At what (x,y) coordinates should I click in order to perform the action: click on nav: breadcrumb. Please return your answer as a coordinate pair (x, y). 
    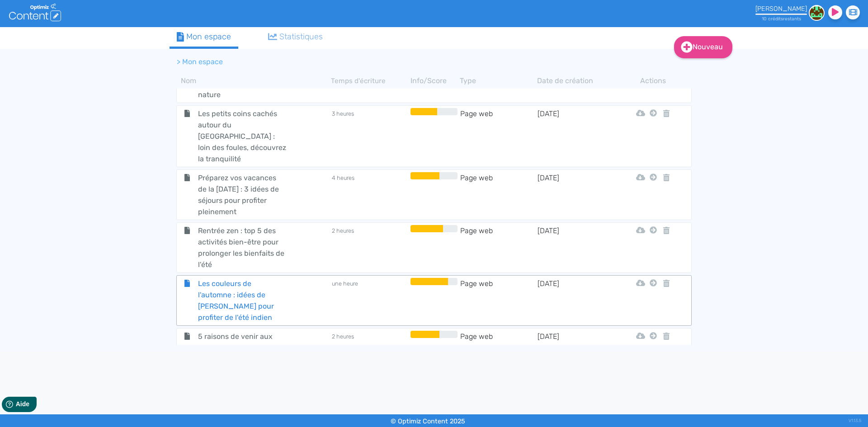
    Looking at the image, I should click on (395, 62).